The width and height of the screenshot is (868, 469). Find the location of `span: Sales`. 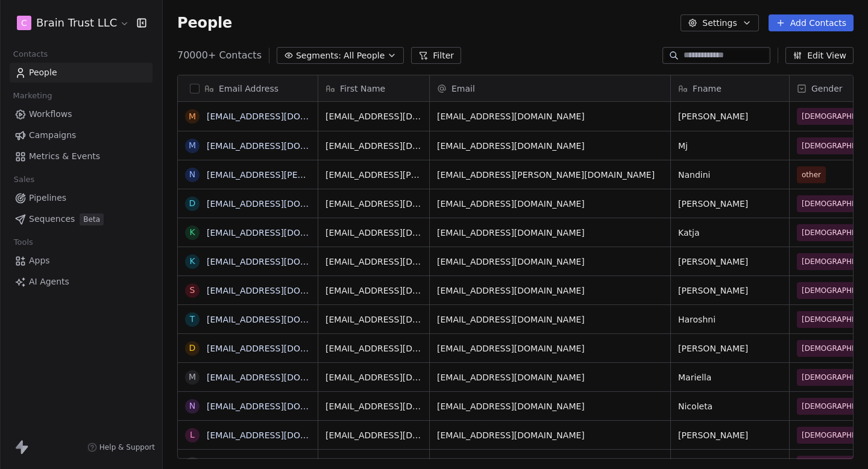

span: Sales is located at coordinates (24, 180).